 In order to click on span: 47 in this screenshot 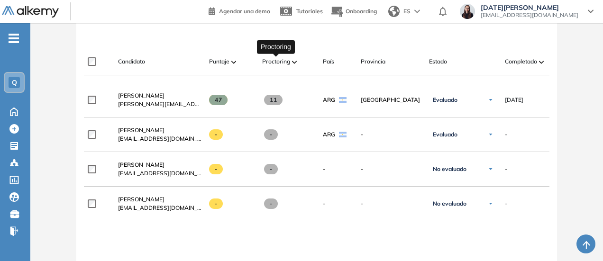, I will do `click(218, 100)`.